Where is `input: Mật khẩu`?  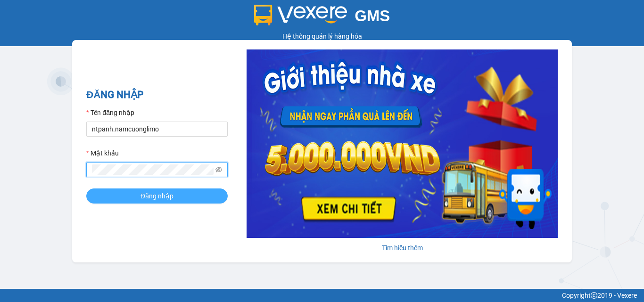
input: Mật khẩu is located at coordinates (153, 170).